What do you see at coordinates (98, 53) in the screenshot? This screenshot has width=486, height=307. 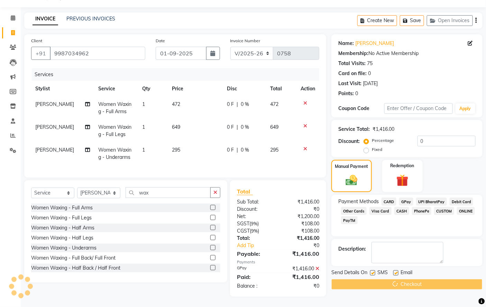 I see `input: Search by Name/Mobile/Email/Code` at bounding box center [98, 53].